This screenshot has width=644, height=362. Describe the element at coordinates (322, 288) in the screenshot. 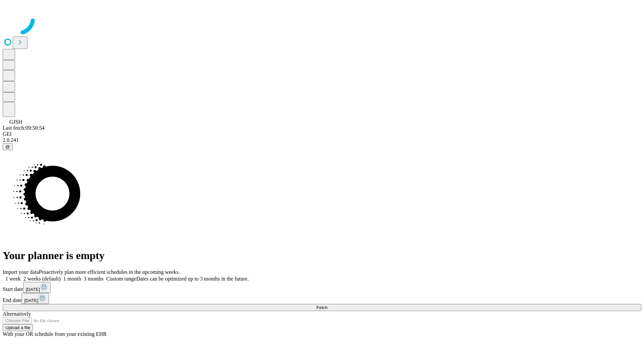

I see `div: Start date` at that location.